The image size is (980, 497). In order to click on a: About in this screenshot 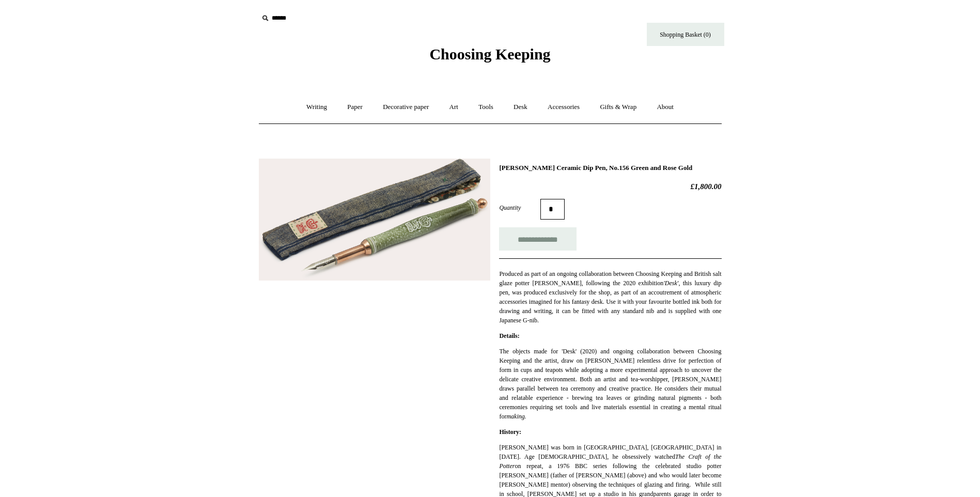, I will do `click(665, 107)`.